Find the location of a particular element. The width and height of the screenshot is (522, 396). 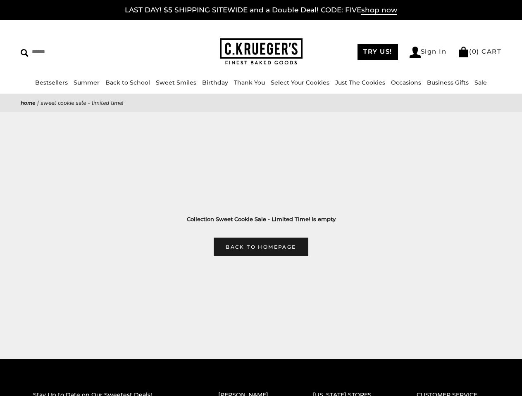

a: Select Your Cookies is located at coordinates (300, 83).